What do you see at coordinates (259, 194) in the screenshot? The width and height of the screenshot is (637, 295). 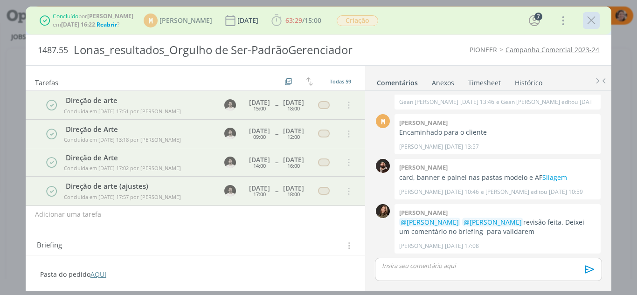 I see `div: 17:00` at bounding box center [259, 194].